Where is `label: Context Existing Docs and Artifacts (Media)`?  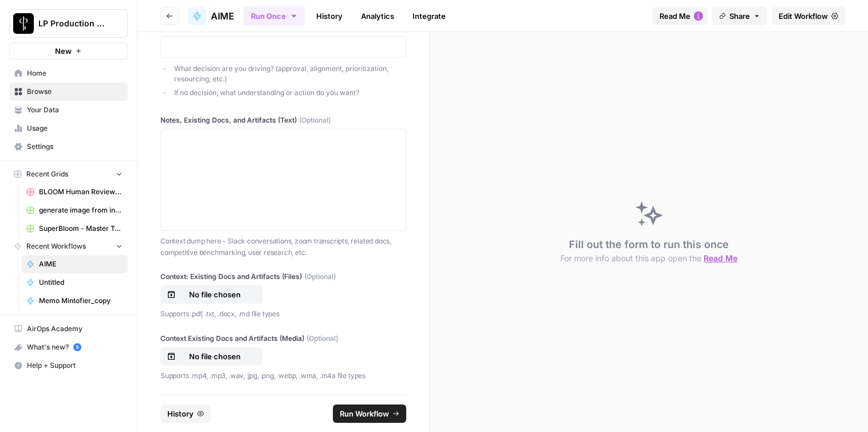
label: Context Existing Docs and Artifacts (Media) is located at coordinates (283, 339).